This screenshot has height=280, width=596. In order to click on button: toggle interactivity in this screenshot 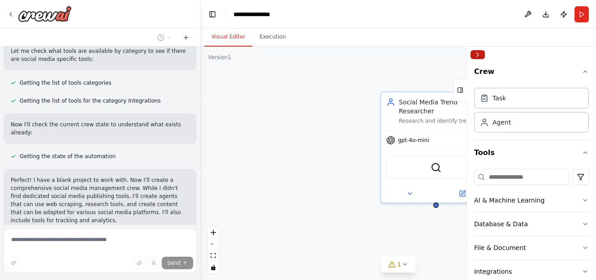, I will do `click(213, 268)`.